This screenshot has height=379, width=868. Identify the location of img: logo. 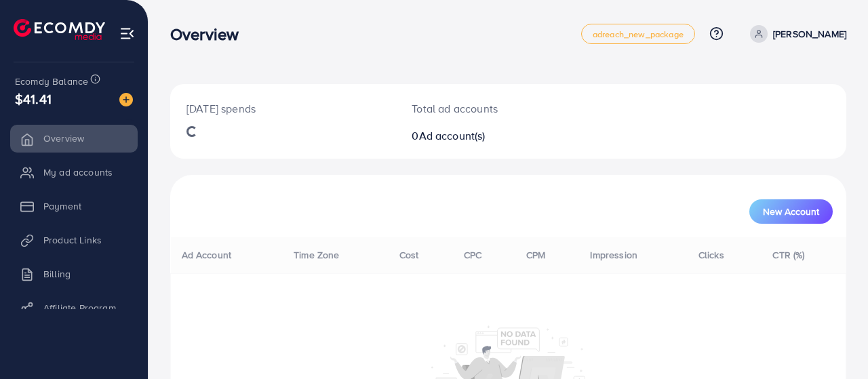
(59, 29).